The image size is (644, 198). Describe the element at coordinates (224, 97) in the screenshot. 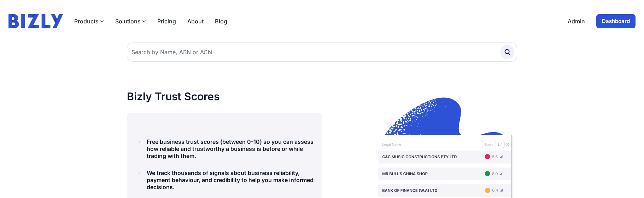

I see `h1: Bizly Trust Scores` at that location.